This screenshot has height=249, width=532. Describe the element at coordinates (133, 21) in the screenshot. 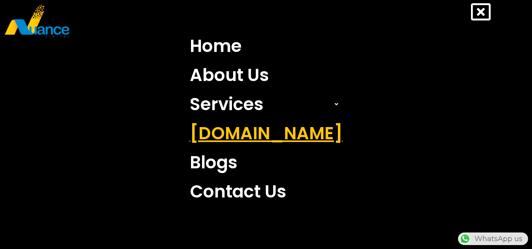

I see `a: nuance-qatar_logo` at that location.